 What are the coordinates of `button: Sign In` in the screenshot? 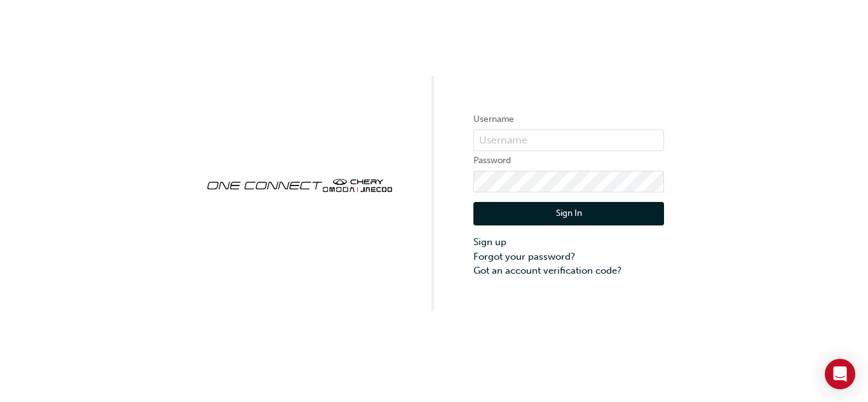 It's located at (569, 214).